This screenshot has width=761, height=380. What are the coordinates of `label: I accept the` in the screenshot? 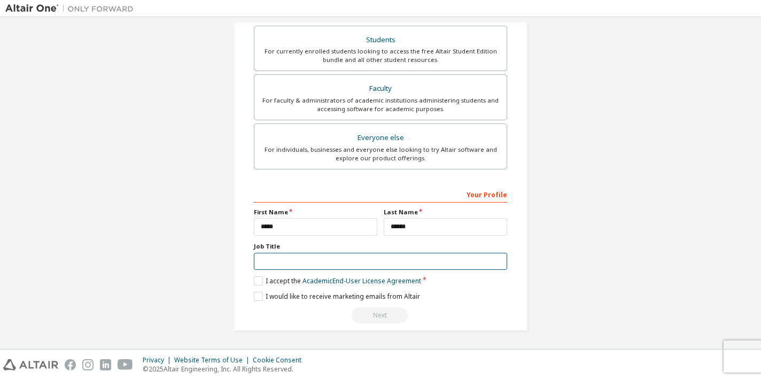 It's located at (337, 280).